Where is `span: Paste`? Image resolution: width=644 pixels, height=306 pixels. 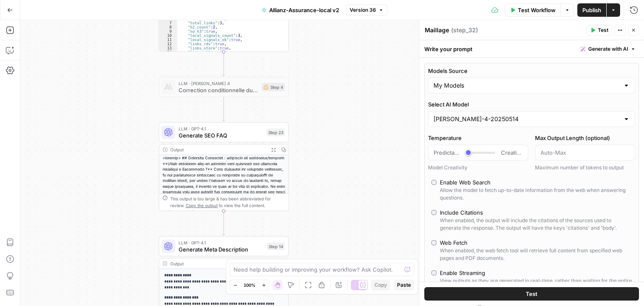
span: Paste is located at coordinates (404, 285).